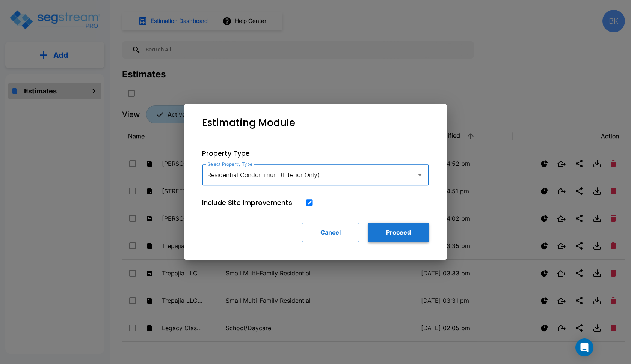 The width and height of the screenshot is (631, 364). What do you see at coordinates (230, 164) in the screenshot?
I see `label: Select Property Type` at bounding box center [230, 164].